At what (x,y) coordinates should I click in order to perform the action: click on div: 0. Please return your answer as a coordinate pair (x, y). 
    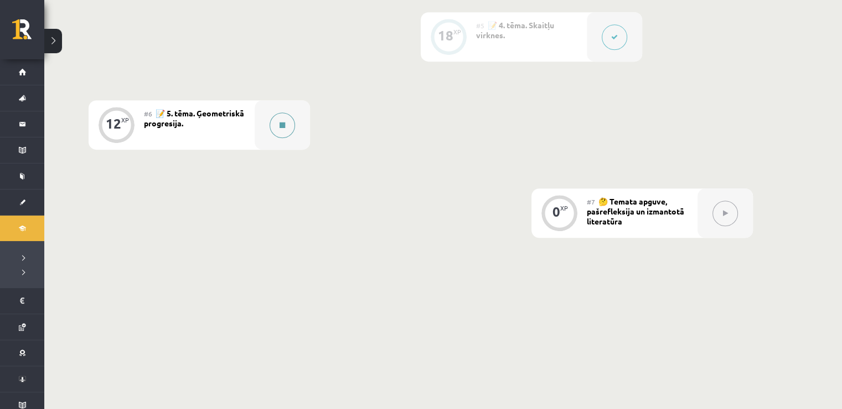
    Looking at the image, I should click on (557, 212).